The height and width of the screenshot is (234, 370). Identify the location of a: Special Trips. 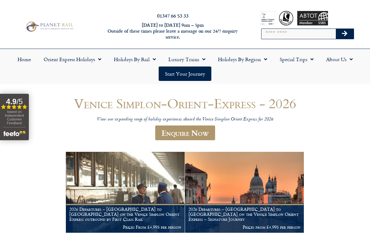
(297, 59).